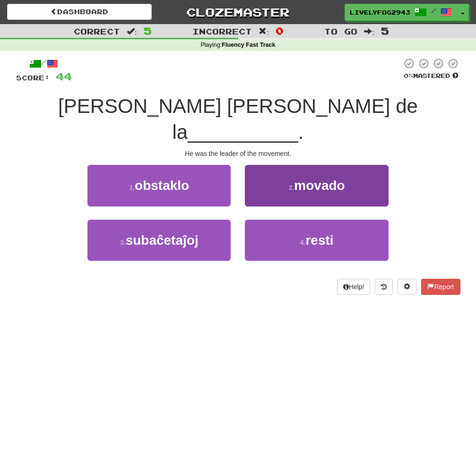 The height and width of the screenshot is (464, 476). Describe the element at coordinates (248, 45) in the screenshot. I see `strong: Fluency Fast Track` at that location.